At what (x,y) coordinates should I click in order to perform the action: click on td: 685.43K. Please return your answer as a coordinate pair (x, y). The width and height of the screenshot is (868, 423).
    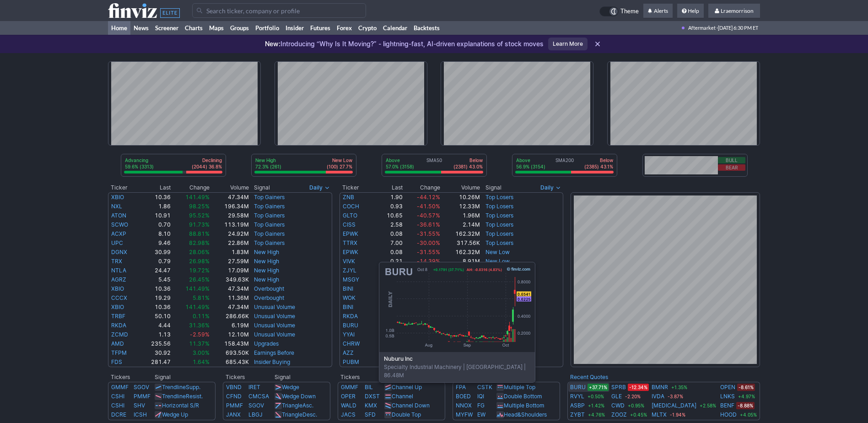
    Looking at the image, I should click on (230, 362).